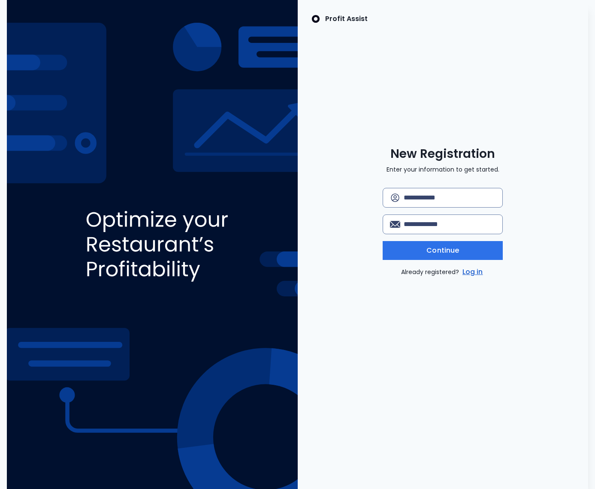  What do you see at coordinates (442, 169) in the screenshot?
I see `p: Enter your information to get started.` at bounding box center [442, 169].